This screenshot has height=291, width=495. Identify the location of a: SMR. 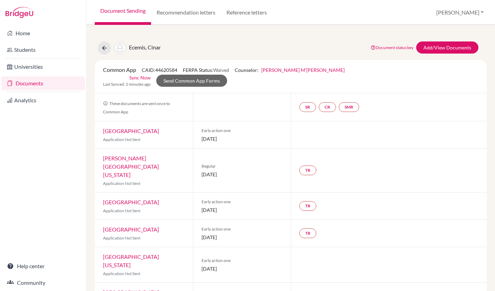
(349, 107).